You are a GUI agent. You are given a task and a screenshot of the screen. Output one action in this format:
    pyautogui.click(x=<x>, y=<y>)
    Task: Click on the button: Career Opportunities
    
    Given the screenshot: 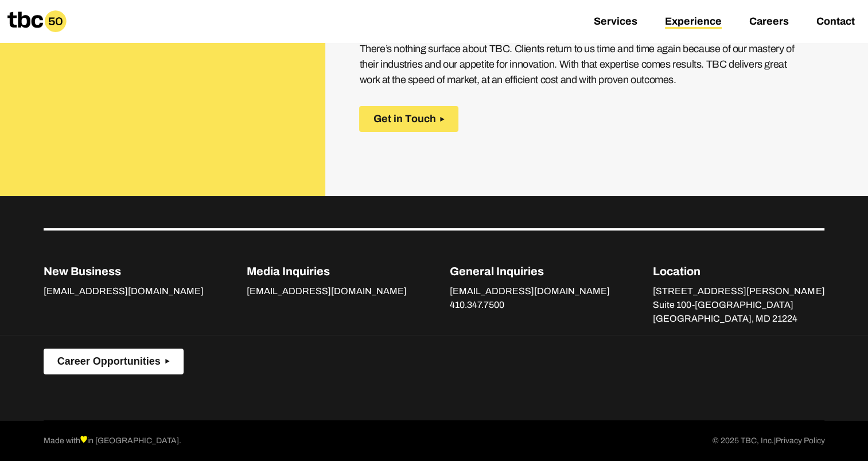 What is the action you would take?
    pyautogui.click(x=113, y=361)
    